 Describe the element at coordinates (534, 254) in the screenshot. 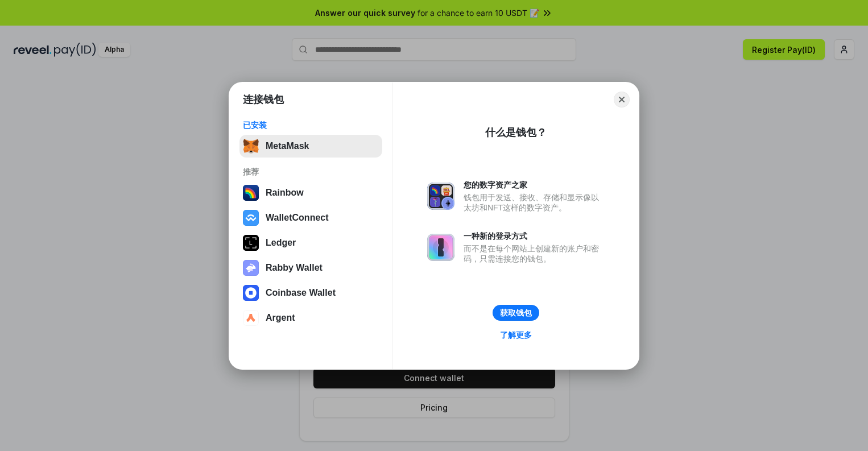

I see `div: 而不是在每个网站上创建新的账户和密码，只需连接您的钱包。` at that location.